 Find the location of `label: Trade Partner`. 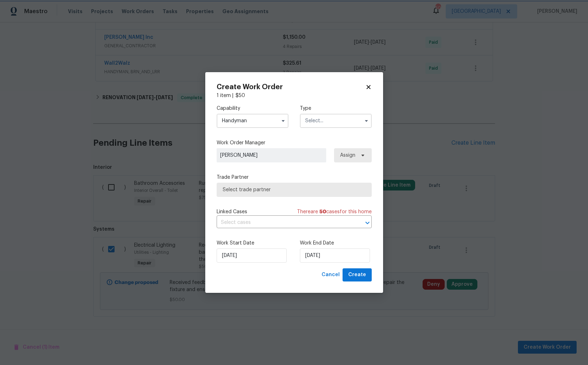

label: Trade Partner is located at coordinates (294, 178).